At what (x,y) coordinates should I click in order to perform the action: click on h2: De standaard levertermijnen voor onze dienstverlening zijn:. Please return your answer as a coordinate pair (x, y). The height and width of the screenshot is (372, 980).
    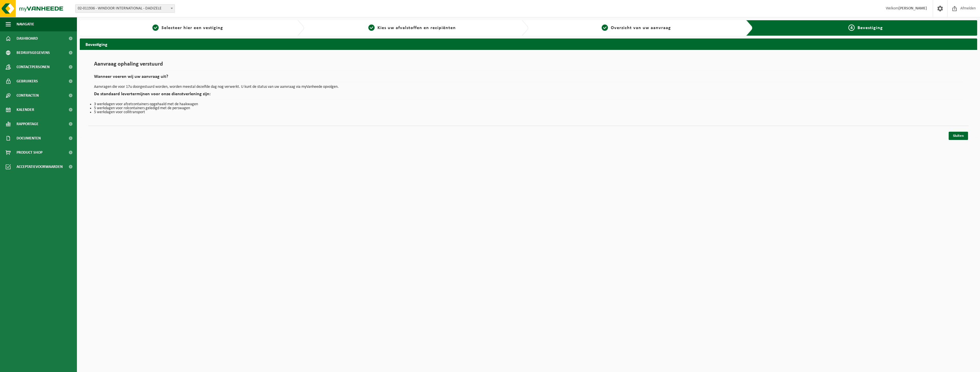
    Looking at the image, I should click on (528, 96).